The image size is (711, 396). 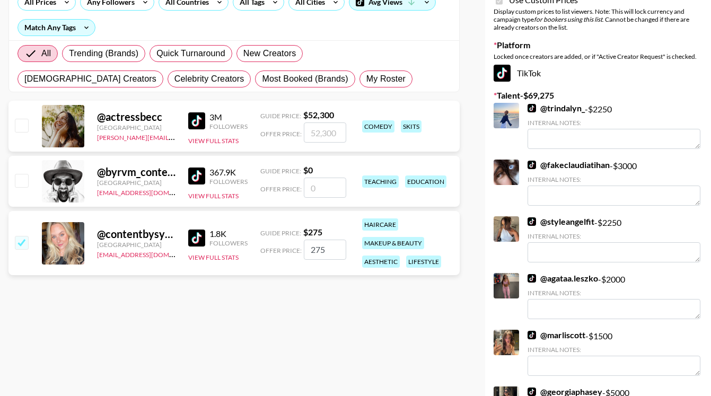 What do you see at coordinates (598, 45) in the screenshot?
I see `label: Platform` at bounding box center [598, 45].